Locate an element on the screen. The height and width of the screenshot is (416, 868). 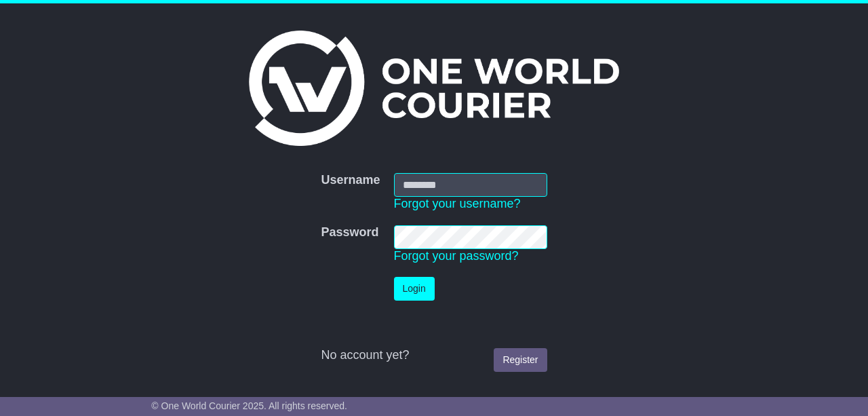
label: Password is located at coordinates (349, 233).